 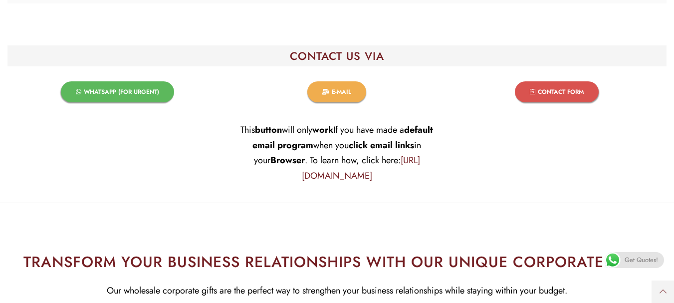 I want to click on p: This will only If you have made a when you in your . To learn how, click here:, so click(x=337, y=153).